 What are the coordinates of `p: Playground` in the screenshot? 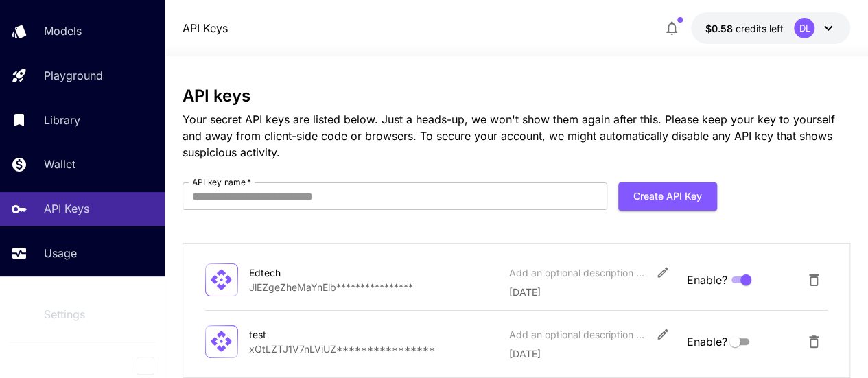 It's located at (73, 75).